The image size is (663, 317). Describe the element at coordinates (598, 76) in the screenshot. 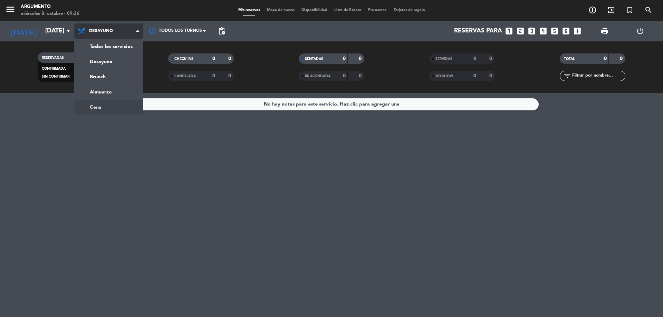

I see `input: Filtrar por nombre...` at that location.